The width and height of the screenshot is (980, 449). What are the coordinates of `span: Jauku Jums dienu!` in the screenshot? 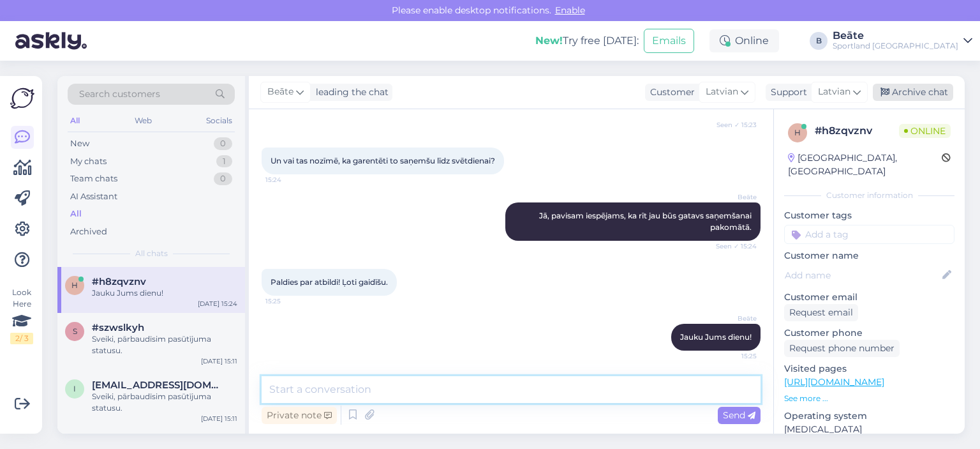 It's located at (716, 337).